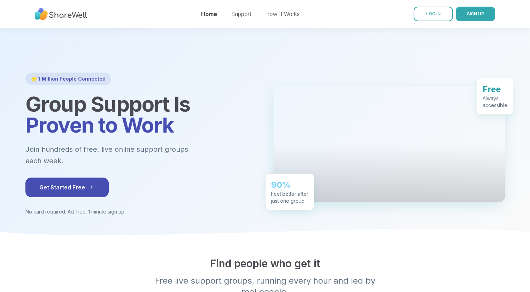  I want to click on div: Free, so click(495, 89).